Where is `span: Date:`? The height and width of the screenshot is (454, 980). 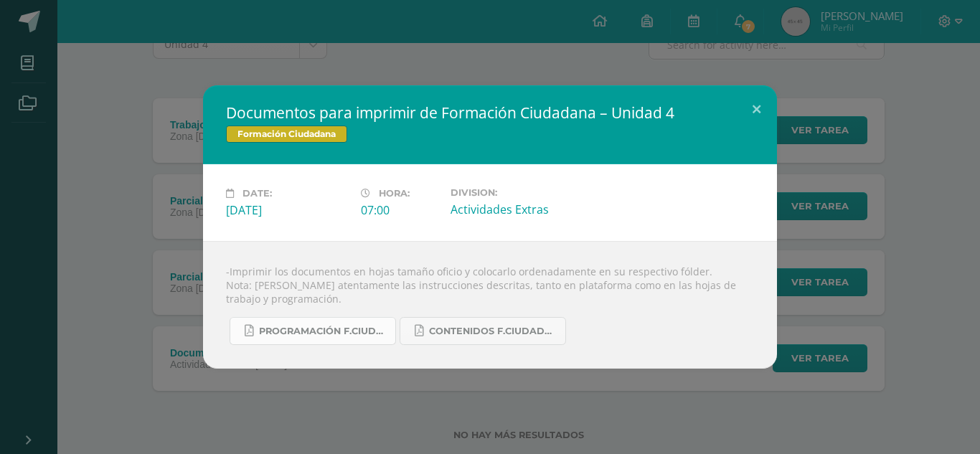 span: Date: is located at coordinates (257, 193).